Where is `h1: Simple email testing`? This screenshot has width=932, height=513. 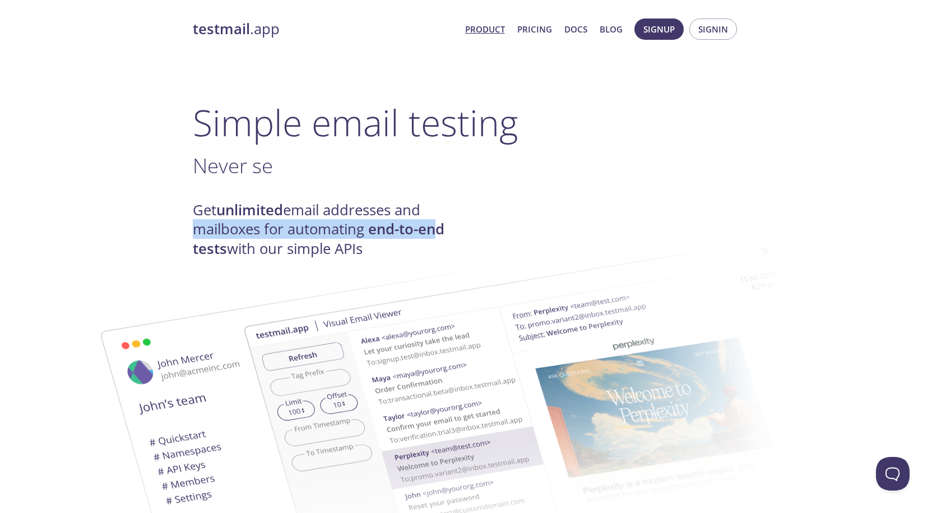 h1: Simple email testing is located at coordinates (466, 122).